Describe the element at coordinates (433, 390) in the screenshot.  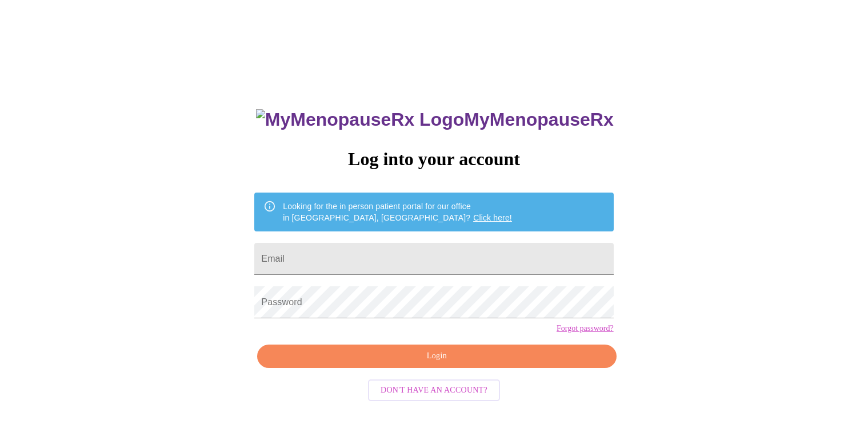
I see `span: Don't have an account?` at that location.